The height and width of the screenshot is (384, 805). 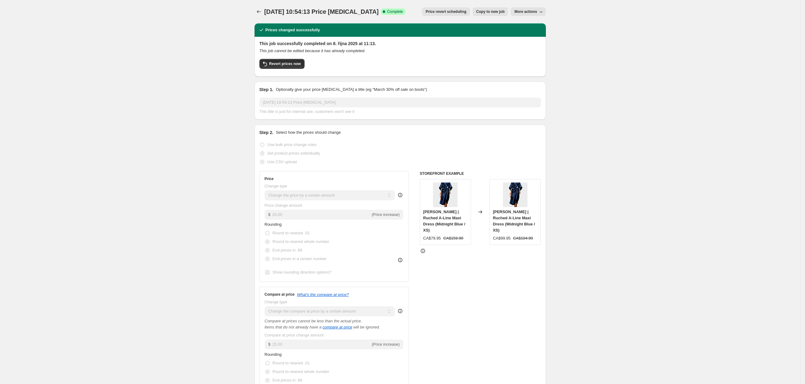 What do you see at coordinates (293, 327) in the screenshot?
I see `i: Items that do not already have a` at bounding box center [293, 327].